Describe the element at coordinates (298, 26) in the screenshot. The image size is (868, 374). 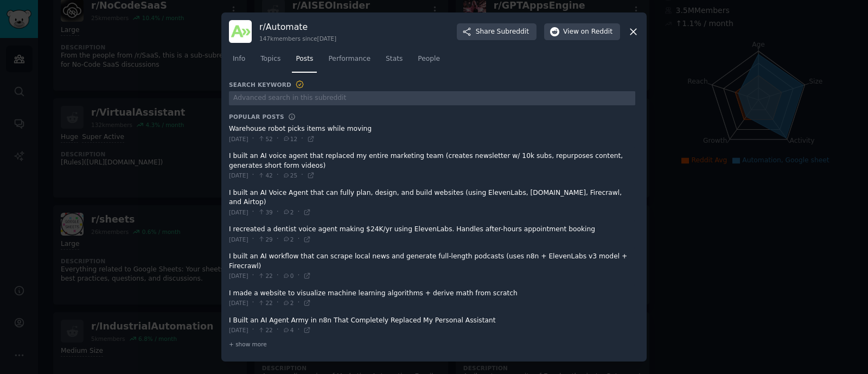
I see `h3: r/ Automate` at that location.